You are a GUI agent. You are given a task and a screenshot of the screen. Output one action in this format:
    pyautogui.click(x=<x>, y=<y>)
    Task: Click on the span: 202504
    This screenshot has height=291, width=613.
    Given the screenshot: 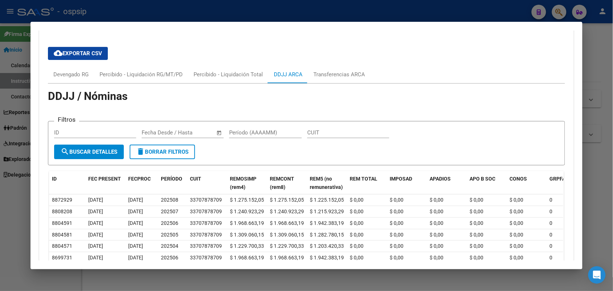 What is the action you would take?
    pyautogui.click(x=170, y=246)
    